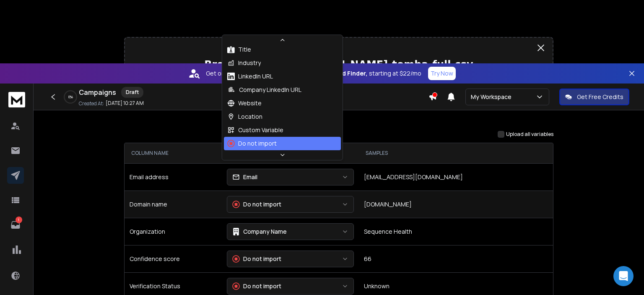 This screenshot has width=644, height=295. I want to click on div: Industry, so click(244, 63).